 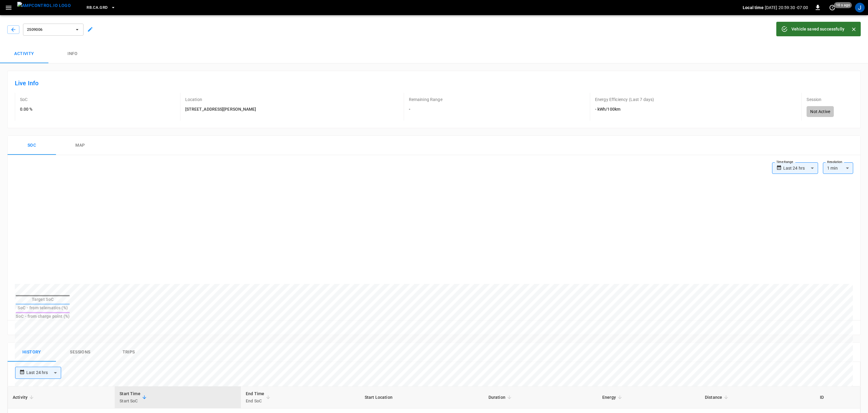 What do you see at coordinates (259, 398) in the screenshot?
I see `span: End TimeEnd SoC` at bounding box center [259, 398].